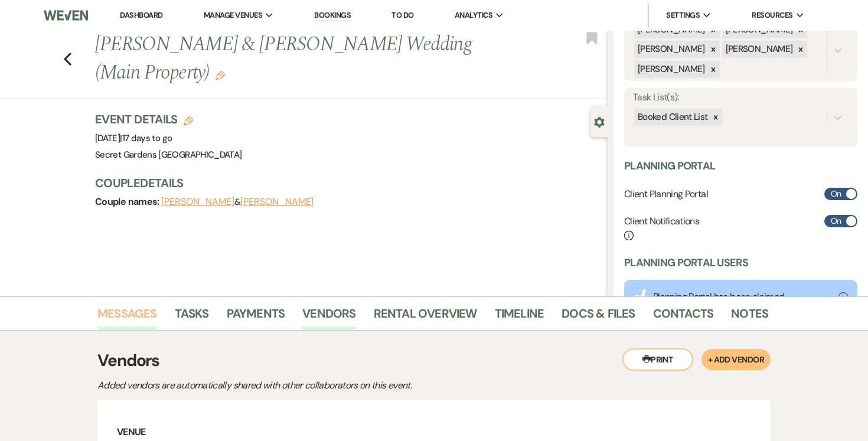  I want to click on span: Manage Venues, so click(233, 16).